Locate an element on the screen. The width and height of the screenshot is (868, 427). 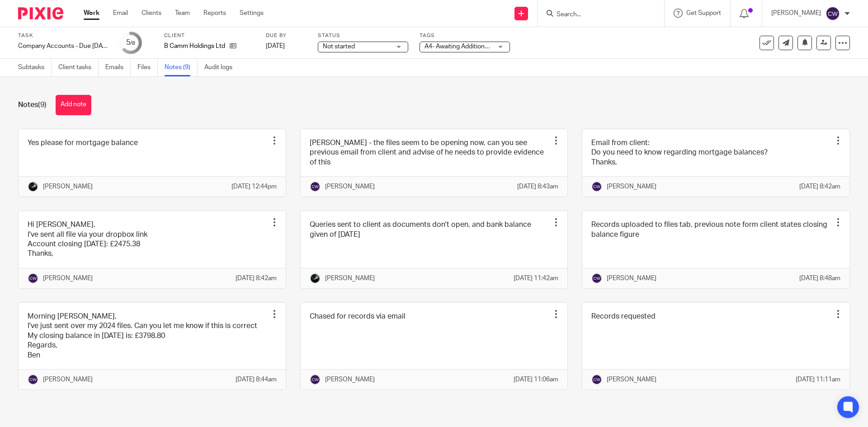
img: Pixie is located at coordinates (41, 13).